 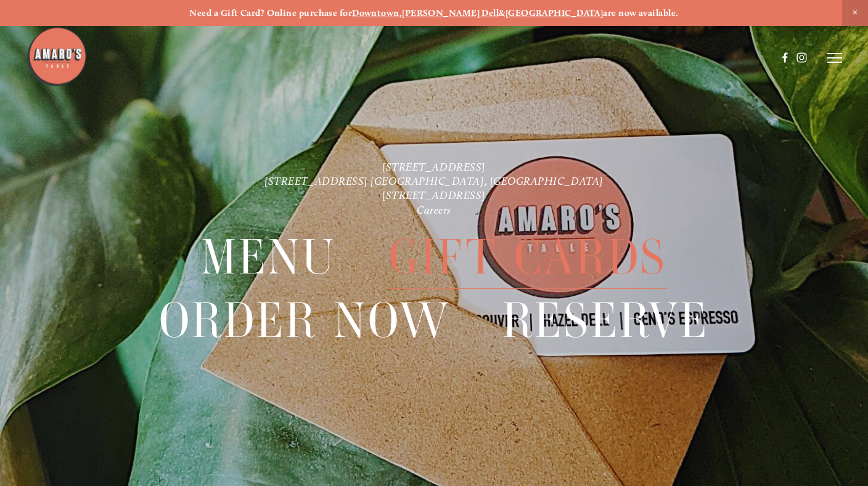 What do you see at coordinates (57, 57) in the screenshot?
I see `img: Amaro's Table` at bounding box center [57, 57].